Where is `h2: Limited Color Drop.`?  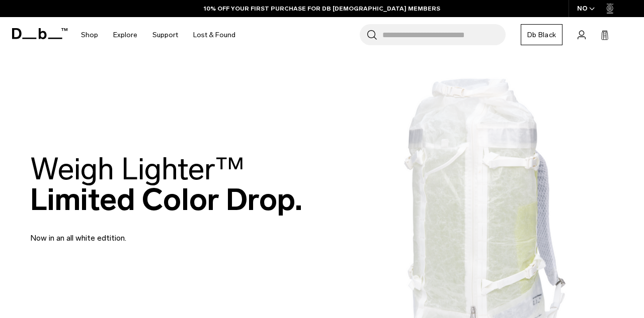 h2: Limited Color Drop. is located at coordinates (166, 185).